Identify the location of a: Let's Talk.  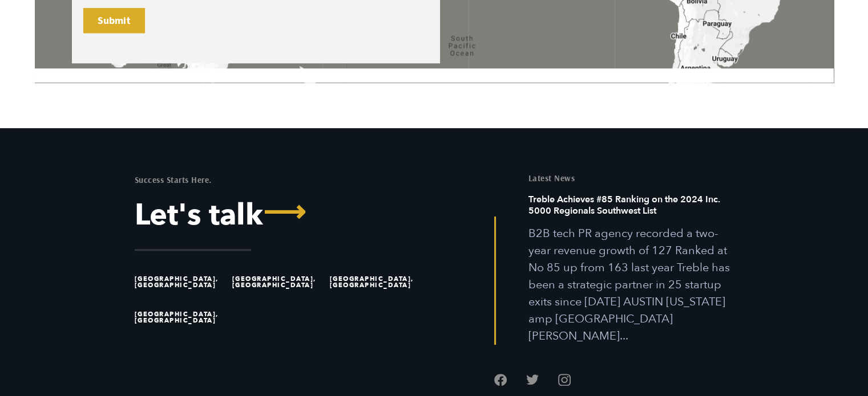
(280, 215).